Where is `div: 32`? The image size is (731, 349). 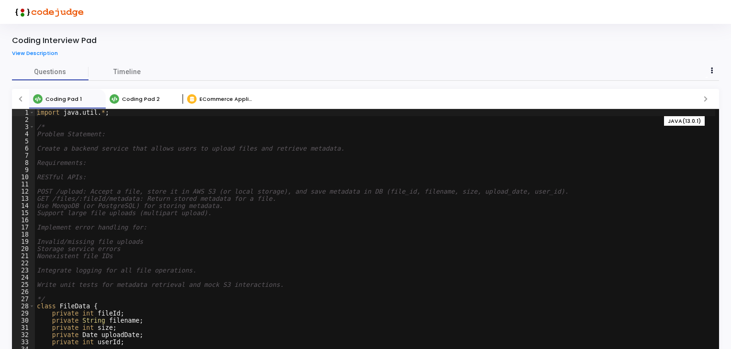
div: 32 is located at coordinates (23, 335).